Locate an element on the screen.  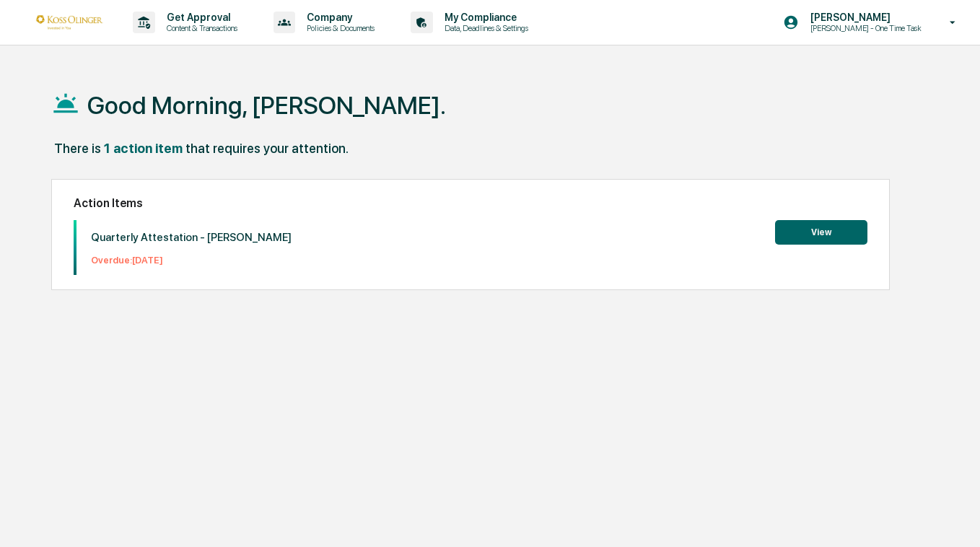
button: View is located at coordinates (821, 233).